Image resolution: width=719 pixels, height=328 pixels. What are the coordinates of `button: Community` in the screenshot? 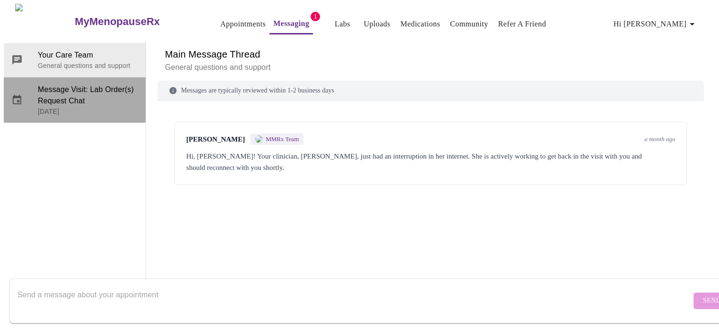 It's located at (469, 24).